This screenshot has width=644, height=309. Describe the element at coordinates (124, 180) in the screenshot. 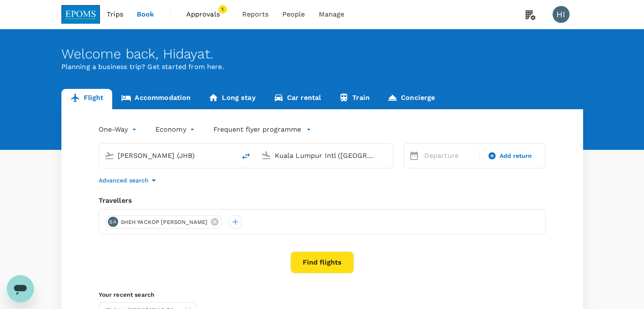

I see `p: Advanced search` at that location.